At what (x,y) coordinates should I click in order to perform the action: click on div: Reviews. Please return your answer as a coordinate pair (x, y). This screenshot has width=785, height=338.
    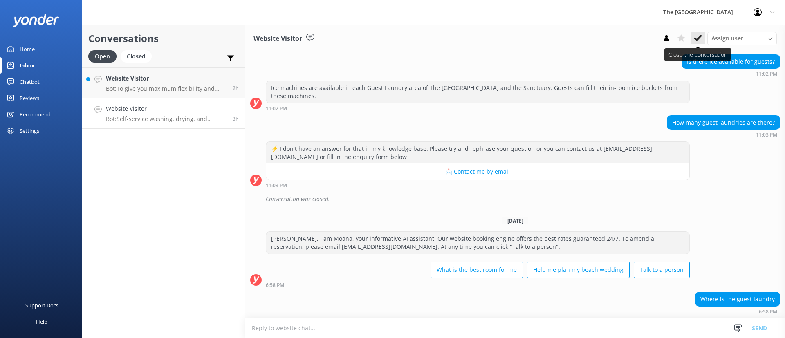
    Looking at the image, I should click on (29, 98).